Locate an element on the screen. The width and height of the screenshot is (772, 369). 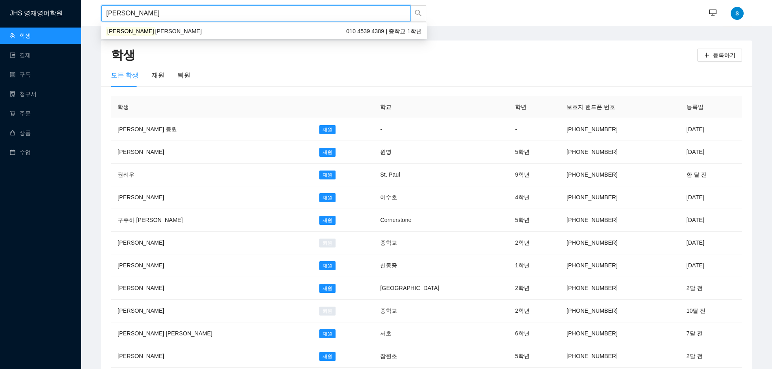
td: 서초 is located at coordinates (441, 334).